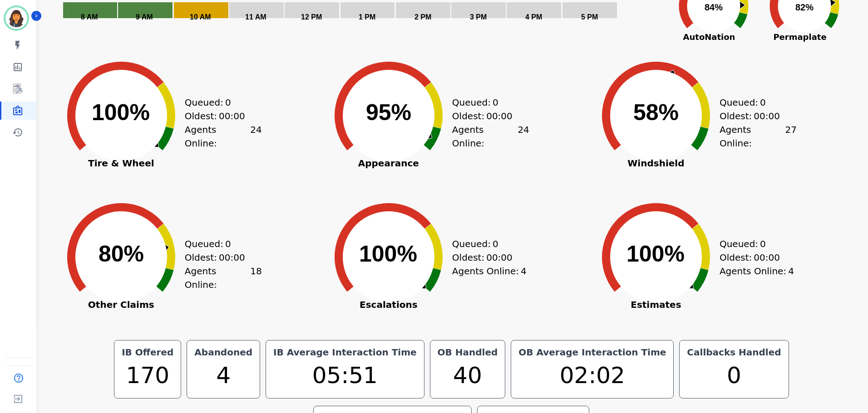  Describe the element at coordinates (468, 376) in the screenshot. I see `div: 40` at that location.